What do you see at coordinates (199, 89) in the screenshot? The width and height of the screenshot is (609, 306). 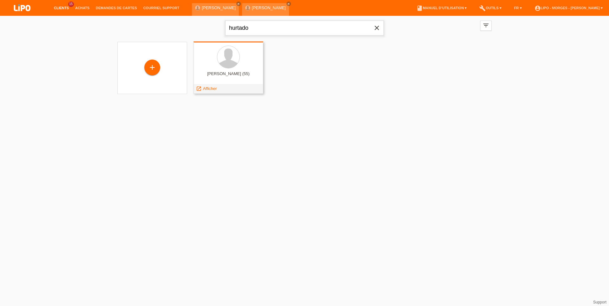 I see `i: launch` at bounding box center [199, 89].